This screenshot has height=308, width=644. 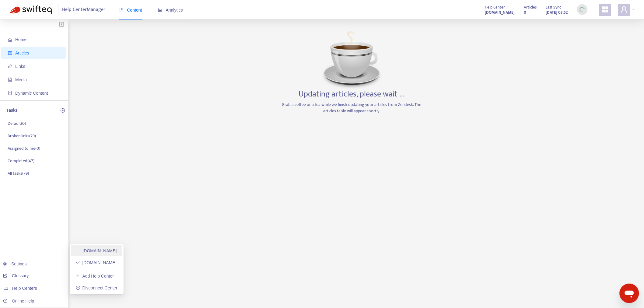 I want to click on span: container, so click(x=10, y=93).